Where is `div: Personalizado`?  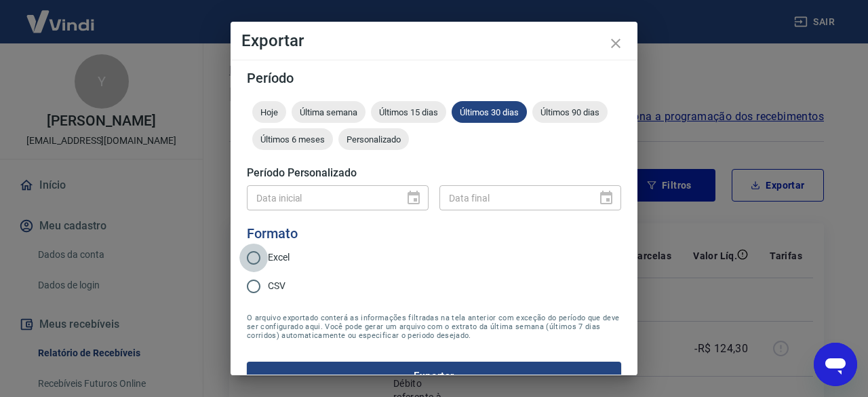 div: Personalizado is located at coordinates (373, 139).